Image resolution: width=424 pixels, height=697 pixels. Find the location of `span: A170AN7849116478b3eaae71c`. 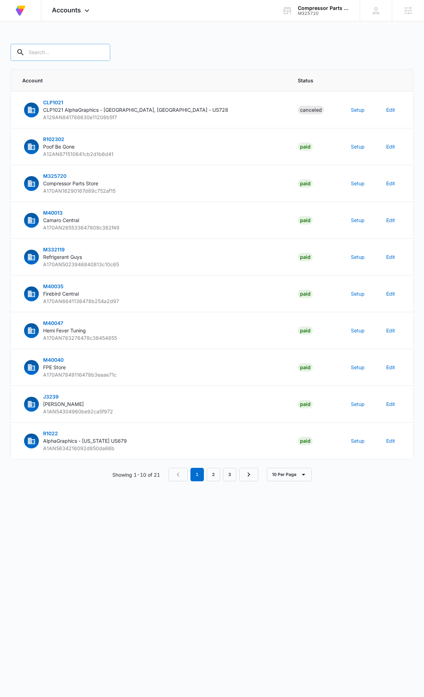

span: A170AN7849116478b3eaae71c is located at coordinates (80, 374).